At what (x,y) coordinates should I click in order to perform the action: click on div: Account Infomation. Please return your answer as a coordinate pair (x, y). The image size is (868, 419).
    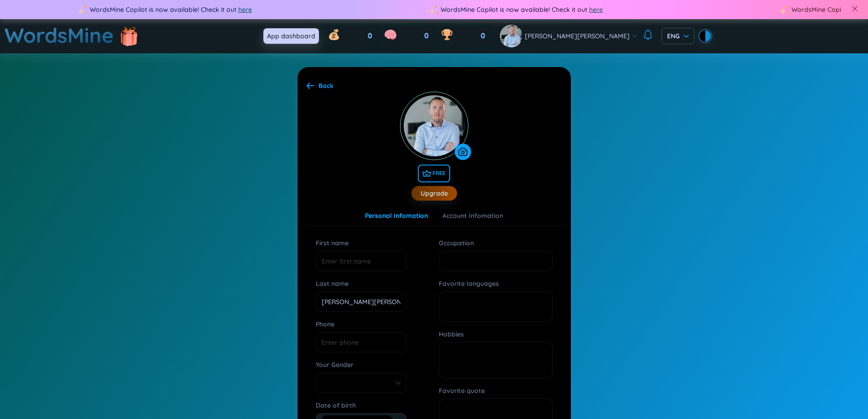
    Looking at the image, I should click on (472, 215).